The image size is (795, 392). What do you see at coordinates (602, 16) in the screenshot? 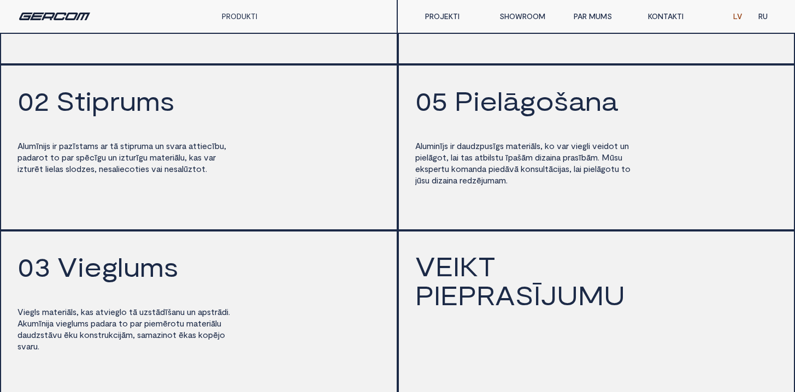
I see `a: PAR MUMS` at bounding box center [602, 16].